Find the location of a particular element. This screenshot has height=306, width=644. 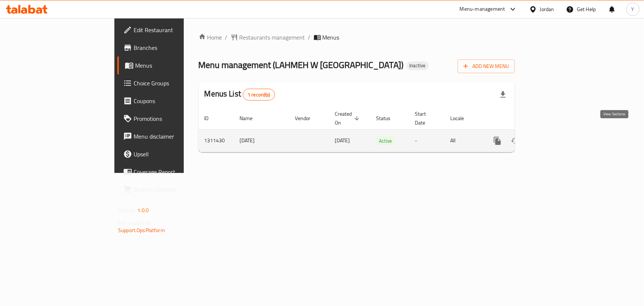

a: Restaurants management is located at coordinates (268, 37).